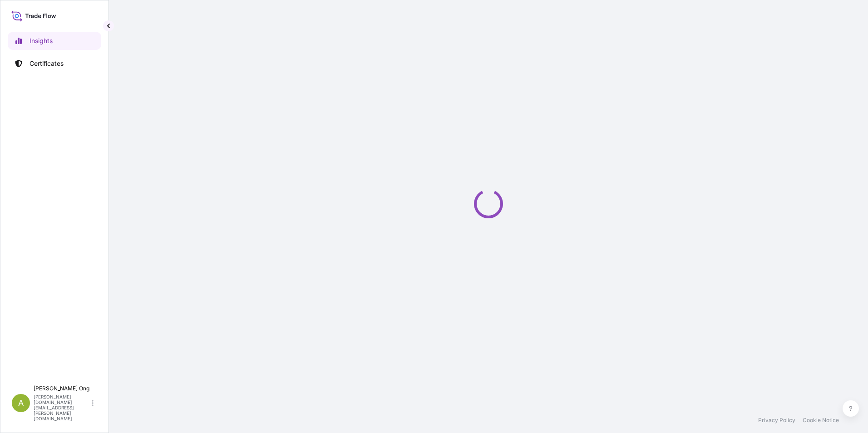 This screenshot has height=433, width=868. I want to click on a: Insights, so click(55, 41).